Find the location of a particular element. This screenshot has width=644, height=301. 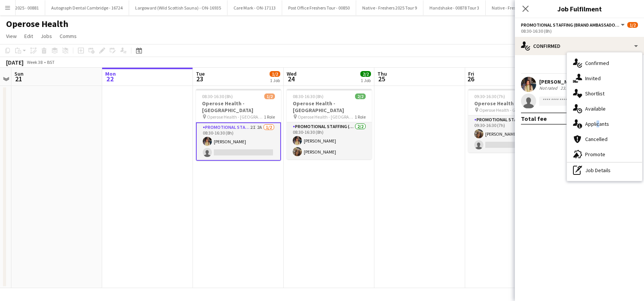

div: 08:30-16:30 (8h) is located at coordinates (579, 31).